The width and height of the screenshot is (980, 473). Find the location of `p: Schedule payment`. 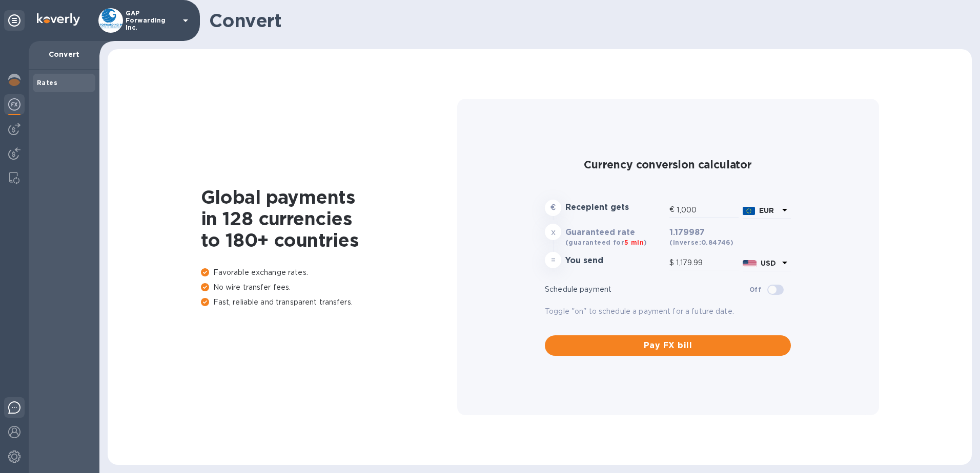

p: Schedule payment is located at coordinates (647, 289).